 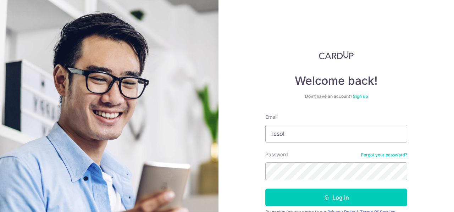 What do you see at coordinates (276, 155) in the screenshot?
I see `label: Password` at bounding box center [276, 155].